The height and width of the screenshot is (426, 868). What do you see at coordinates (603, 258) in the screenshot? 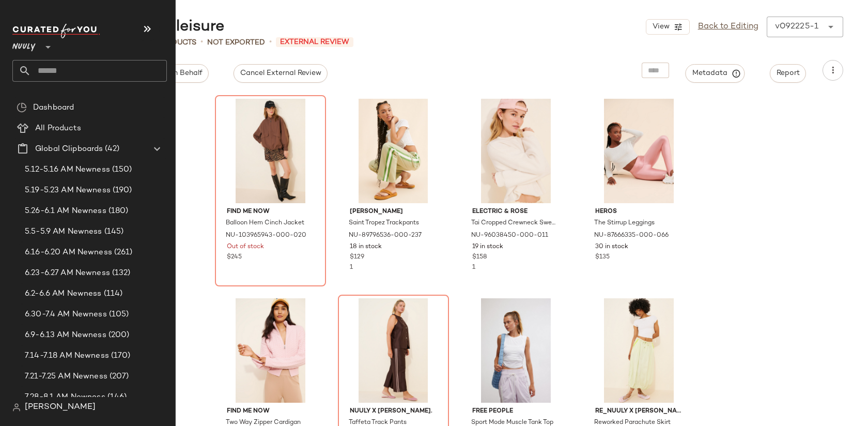
I see `span: $135` at bounding box center [603, 258].